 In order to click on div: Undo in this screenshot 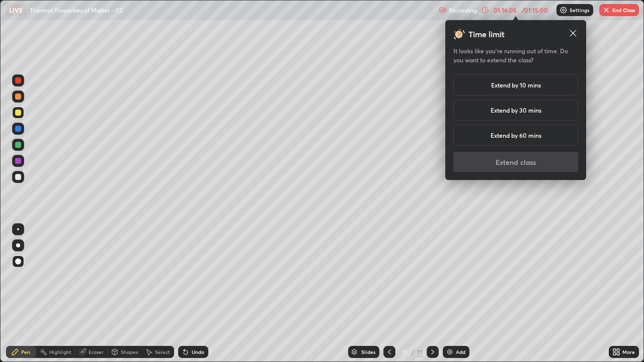, I will do `click(198, 352)`.